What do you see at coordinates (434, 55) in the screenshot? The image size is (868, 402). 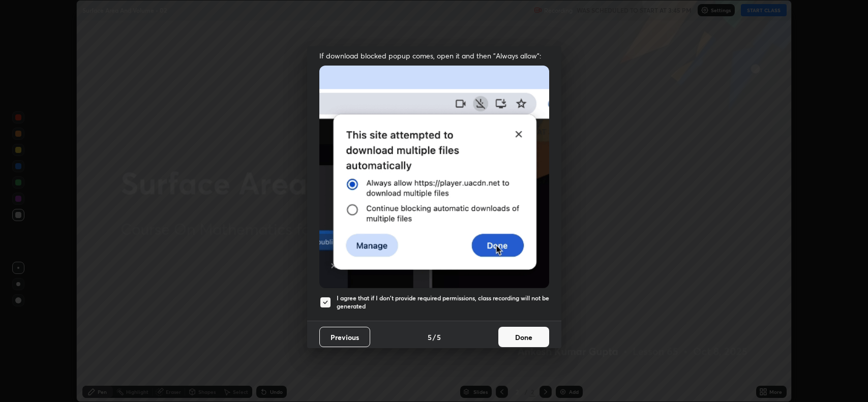 I see `span: If download blocked popup comes, open it and then "Always allow":` at bounding box center [434, 55].